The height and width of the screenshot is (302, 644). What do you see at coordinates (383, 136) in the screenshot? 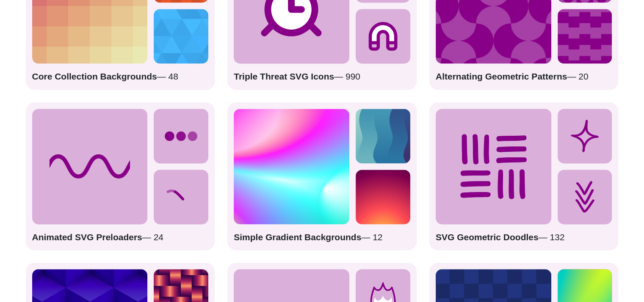
I see `img: alternating gradient chain from purple to green` at bounding box center [383, 136].